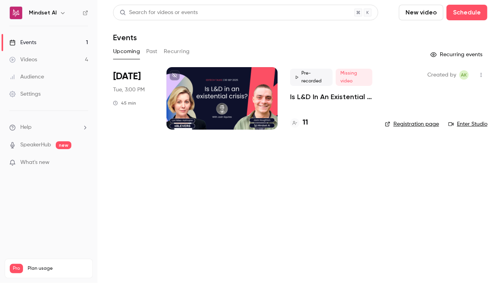 The image size is (503, 283). I want to click on span: Plan usage, so click(58, 268).